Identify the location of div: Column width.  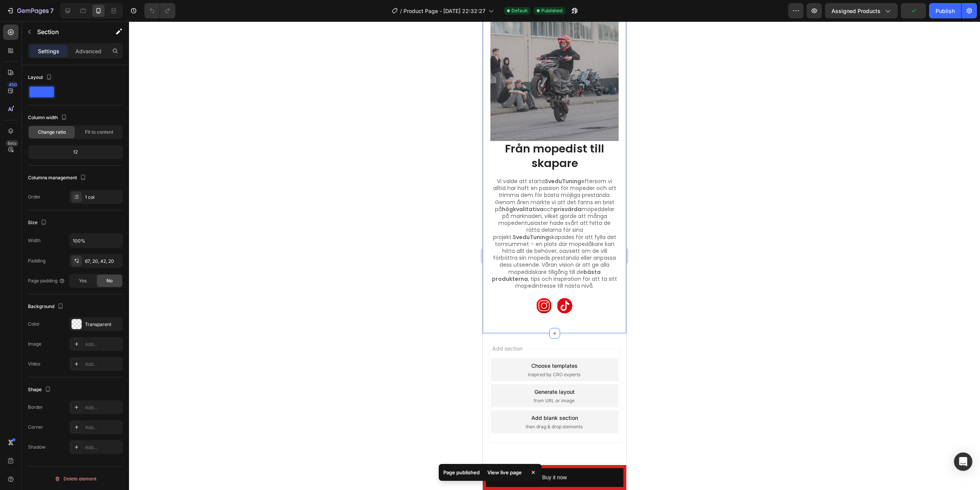
(48, 118).